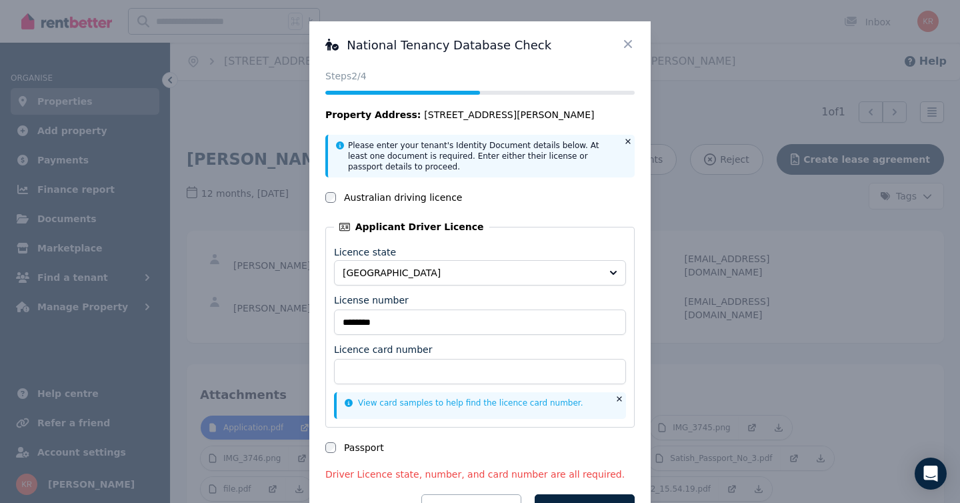  I want to click on legend: Applicant Driver Licence, so click(411, 227).